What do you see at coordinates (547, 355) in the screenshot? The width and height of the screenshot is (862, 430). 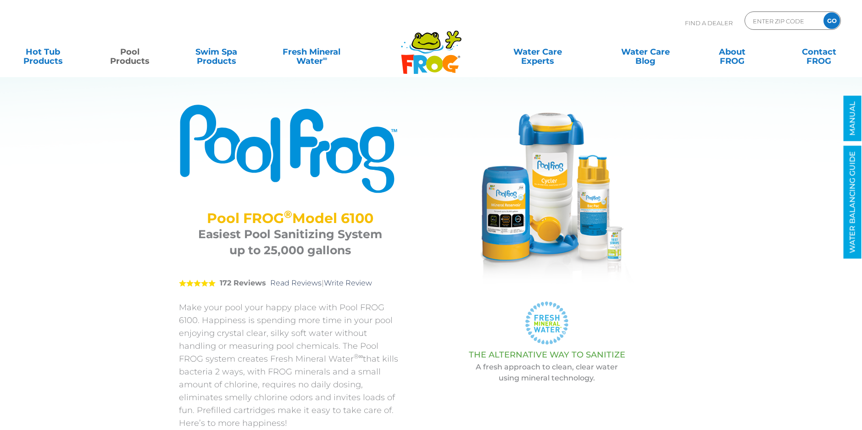 I see `h3: THE ALTERNATIVE WAY TO SANITIZE` at bounding box center [547, 355].